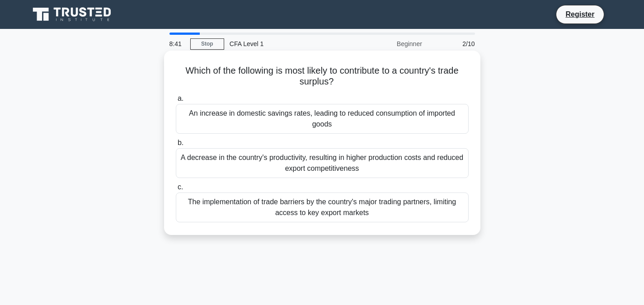 The height and width of the screenshot is (305, 644). Describe the element at coordinates (180, 98) in the screenshot. I see `span: a.` at that location.